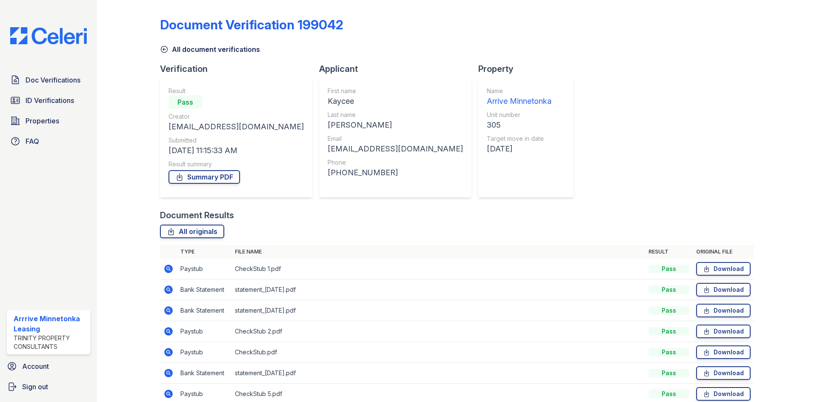 This screenshot has width=817, height=402. What do you see at coordinates (399, 69) in the screenshot?
I see `div: Applicant` at bounding box center [399, 69].